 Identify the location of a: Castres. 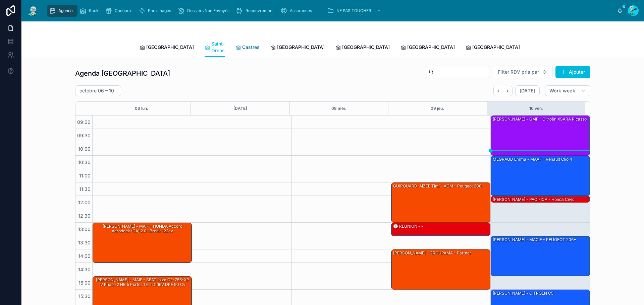
(247, 48).